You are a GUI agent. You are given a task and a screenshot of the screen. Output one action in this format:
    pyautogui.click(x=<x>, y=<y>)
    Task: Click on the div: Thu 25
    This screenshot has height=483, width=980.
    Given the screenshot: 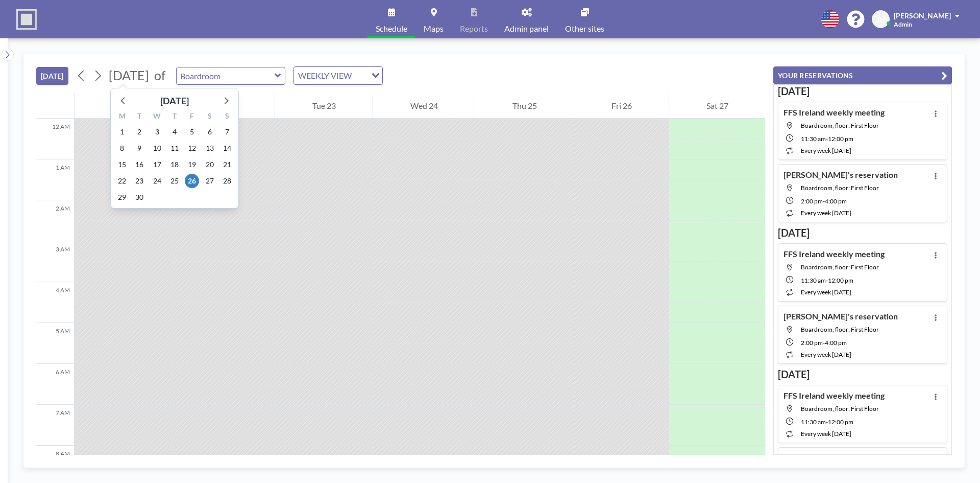 What is the action you would take?
    pyautogui.click(x=524, y=106)
    